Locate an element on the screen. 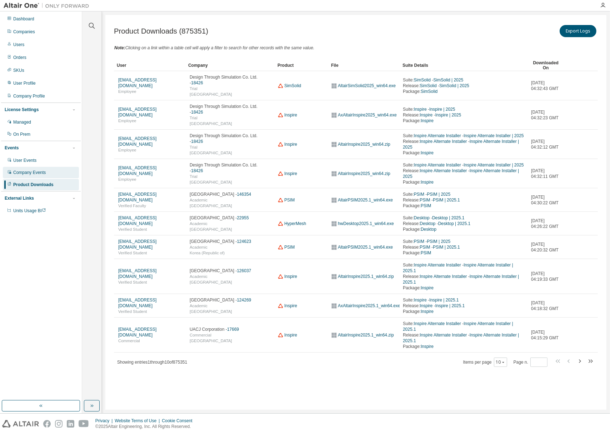 The height and width of the screenshot is (434, 610). img: Altair One is located at coordinates (48, 6).